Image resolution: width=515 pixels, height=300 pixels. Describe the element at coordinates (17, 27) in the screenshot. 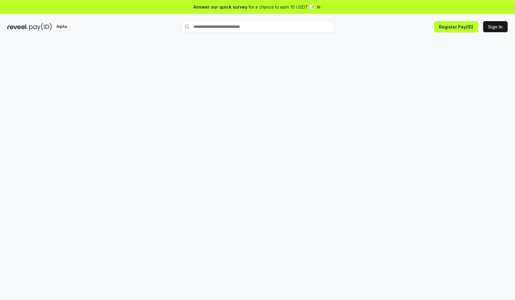

I see `img: reveel_dark` at that location.